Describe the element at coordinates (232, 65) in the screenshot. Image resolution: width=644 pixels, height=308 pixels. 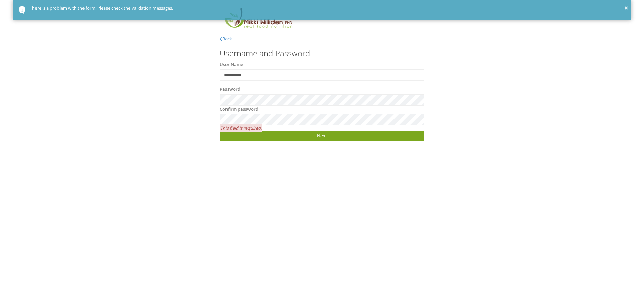
I see `label: User Name` at that location.